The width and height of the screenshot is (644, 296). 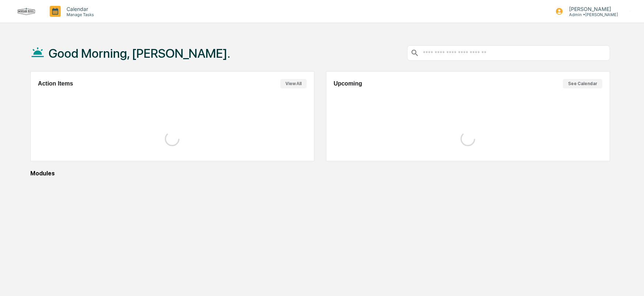 What do you see at coordinates (293, 84) in the screenshot?
I see `a: View All` at bounding box center [293, 84].